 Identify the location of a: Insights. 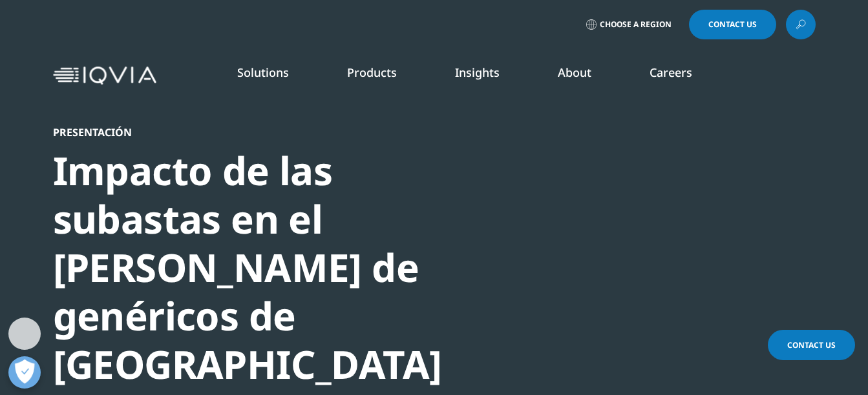
(477, 72).